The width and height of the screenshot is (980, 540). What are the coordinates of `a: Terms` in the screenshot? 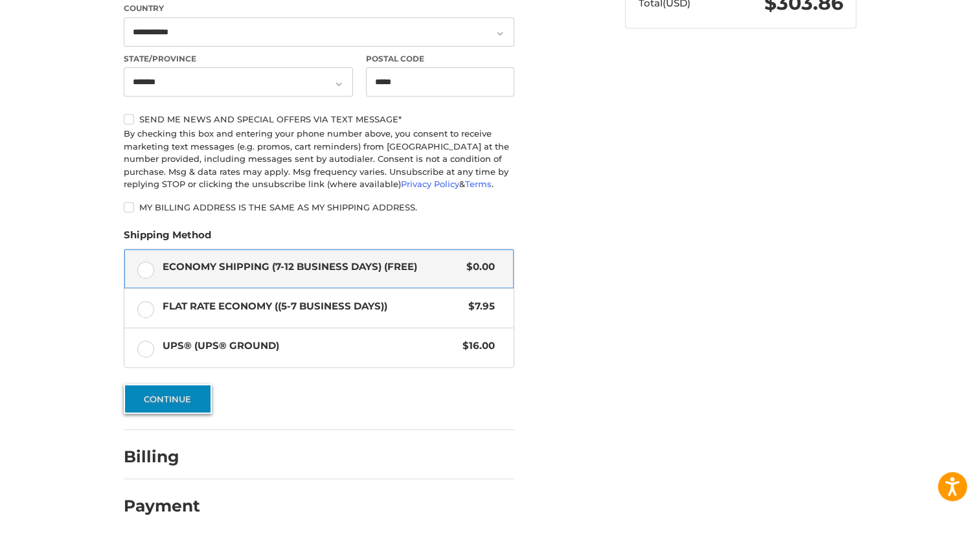 It's located at (478, 184).